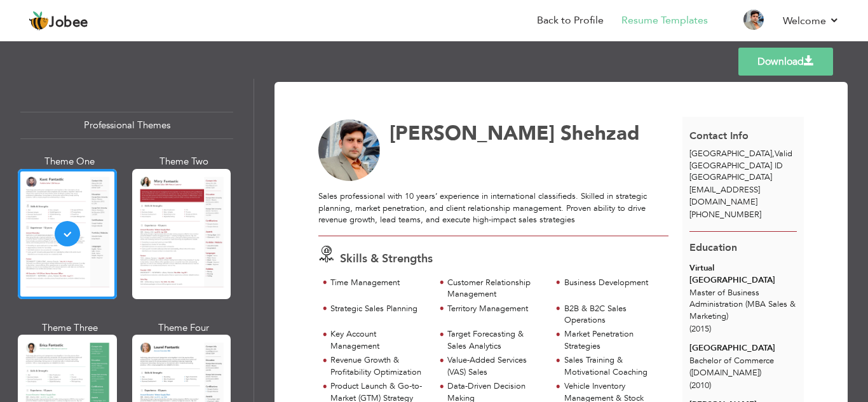  I want to click on div: Target Forecasting & Sales Analytics, so click(495, 340).